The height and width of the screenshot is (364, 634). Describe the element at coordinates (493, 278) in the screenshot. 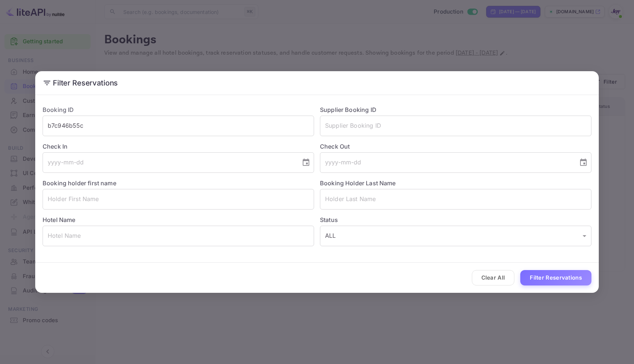

I see `button: Clear All` at that location.